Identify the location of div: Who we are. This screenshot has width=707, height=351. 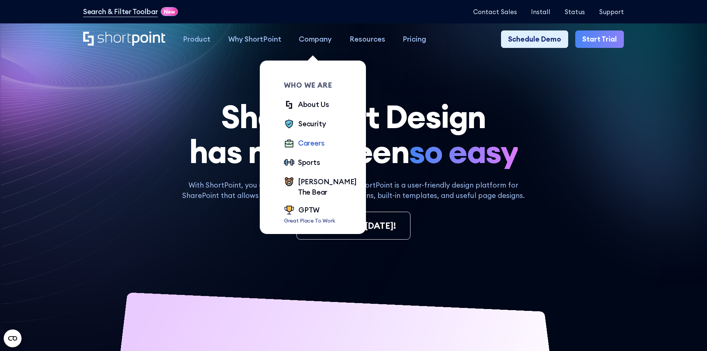
(320, 85).